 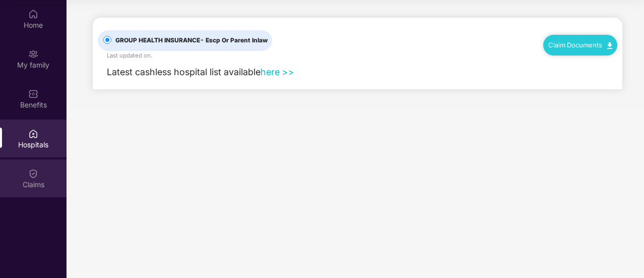 I want to click on span: - Escp Or Parent Inlaw, so click(x=234, y=40).